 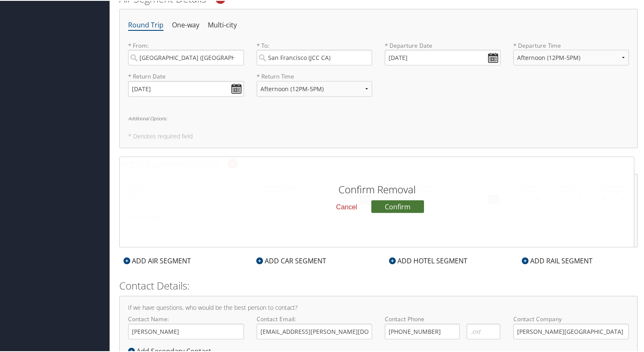 What do you see at coordinates (157, 260) in the screenshot?
I see `div: ADD AIR SEGMENT` at bounding box center [157, 260].